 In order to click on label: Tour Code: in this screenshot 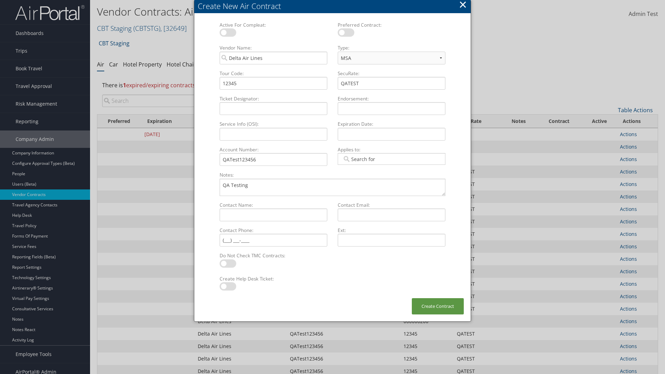, I will do `click(273, 73)`.